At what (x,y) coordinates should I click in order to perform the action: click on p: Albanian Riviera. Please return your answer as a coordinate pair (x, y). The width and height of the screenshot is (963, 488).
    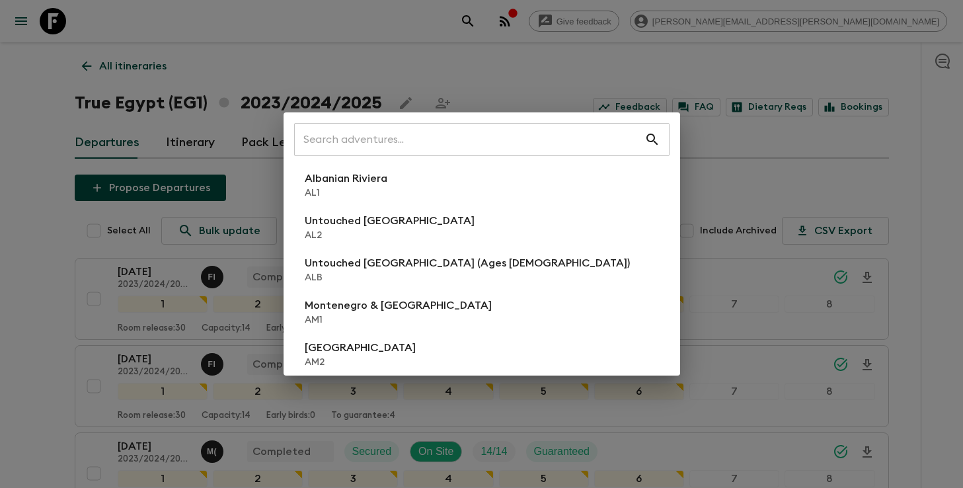
    Looking at the image, I should click on (346, 178).